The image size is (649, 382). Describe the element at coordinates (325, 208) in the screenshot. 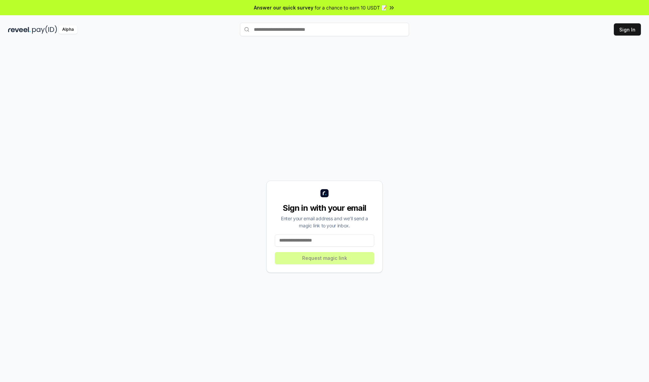

I see `div: Sign in with your email` at that location.